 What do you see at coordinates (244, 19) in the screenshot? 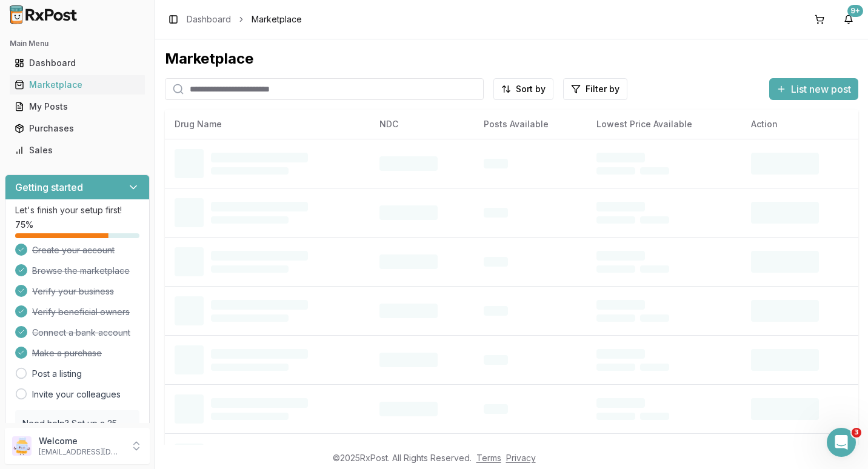
I see `nav: breadcrumb` at bounding box center [244, 19].